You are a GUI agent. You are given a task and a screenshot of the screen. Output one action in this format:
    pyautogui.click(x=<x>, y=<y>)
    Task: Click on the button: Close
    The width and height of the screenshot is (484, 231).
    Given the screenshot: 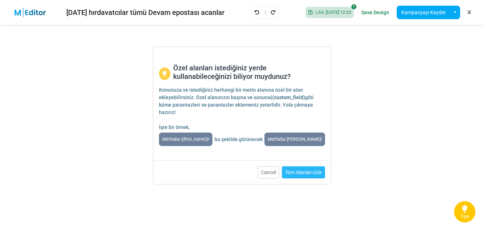 What is the action you would take?
    pyautogui.click(x=322, y=55)
    